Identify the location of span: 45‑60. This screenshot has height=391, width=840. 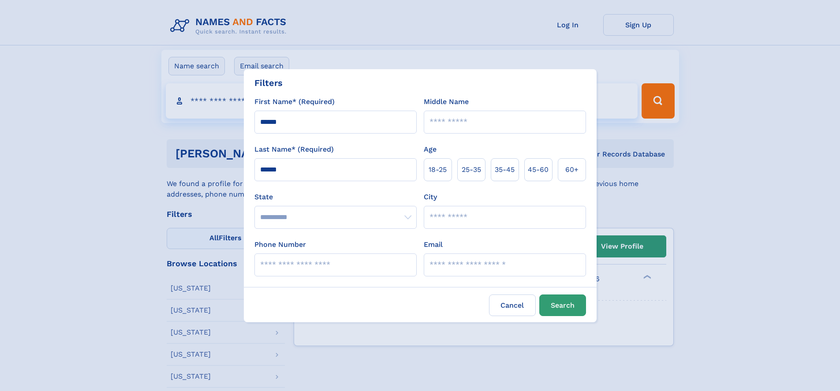
(538, 170).